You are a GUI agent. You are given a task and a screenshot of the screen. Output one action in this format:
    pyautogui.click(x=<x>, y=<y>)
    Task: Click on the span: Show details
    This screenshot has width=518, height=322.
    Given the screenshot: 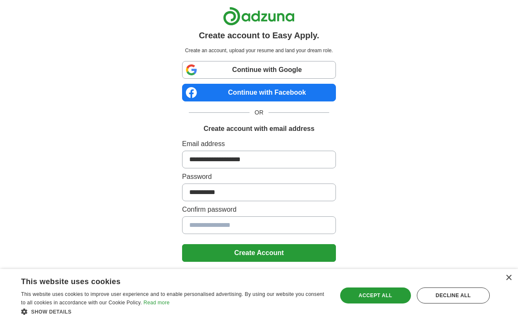 What is the action you would take?
    pyautogui.click(x=51, y=312)
    